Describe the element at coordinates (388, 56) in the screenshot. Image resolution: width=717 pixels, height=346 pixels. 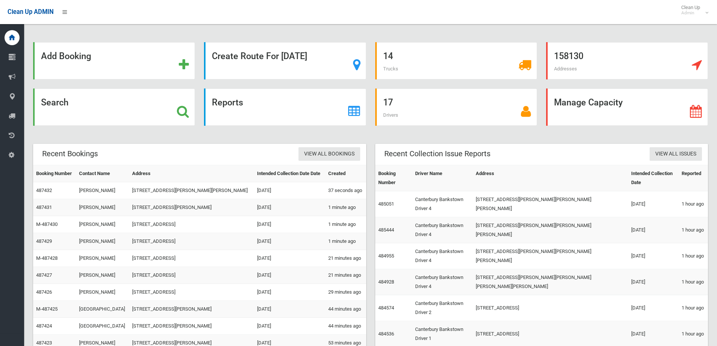
I see `strong: 14` at that location.